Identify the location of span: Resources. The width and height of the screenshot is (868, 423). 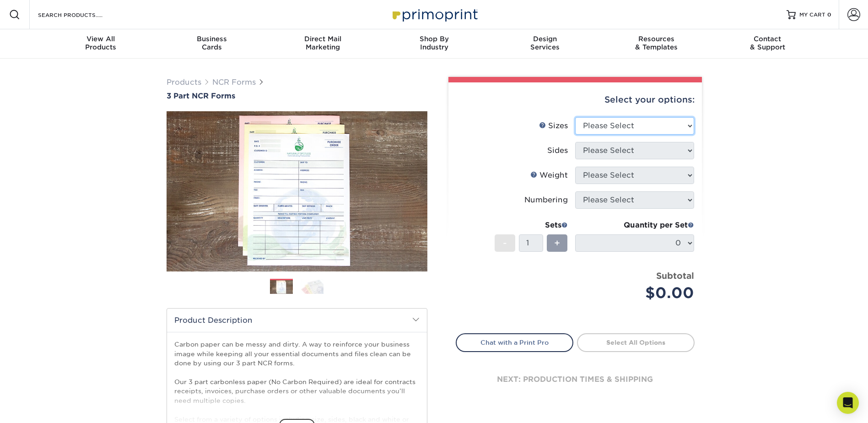
(656, 39).